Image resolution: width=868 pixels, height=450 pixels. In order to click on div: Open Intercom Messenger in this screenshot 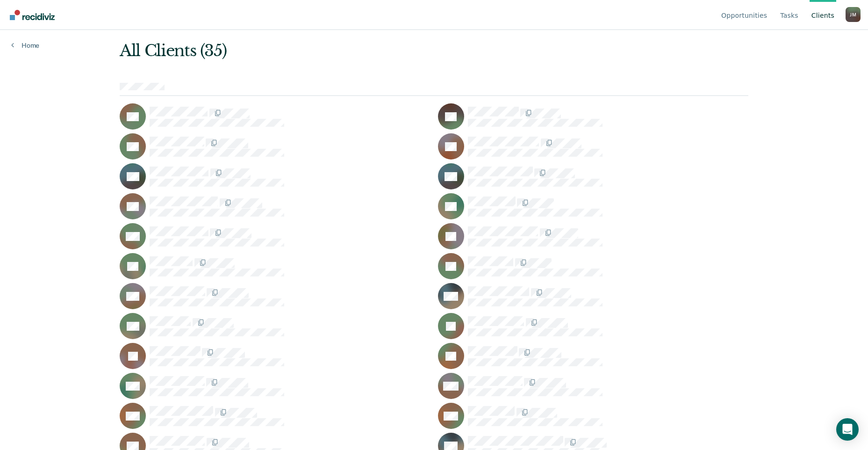, I will do `click(847, 429)`.